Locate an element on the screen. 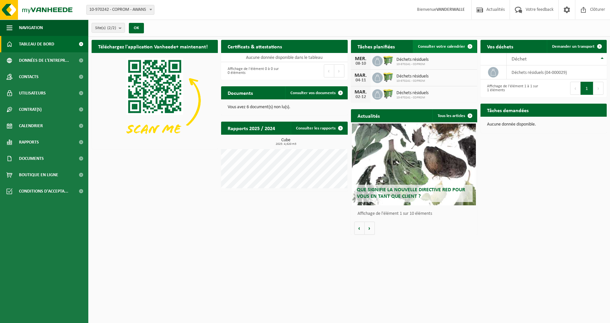 The height and width of the screenshot is (323, 610). span: Tableau de bord is located at coordinates (37, 44).